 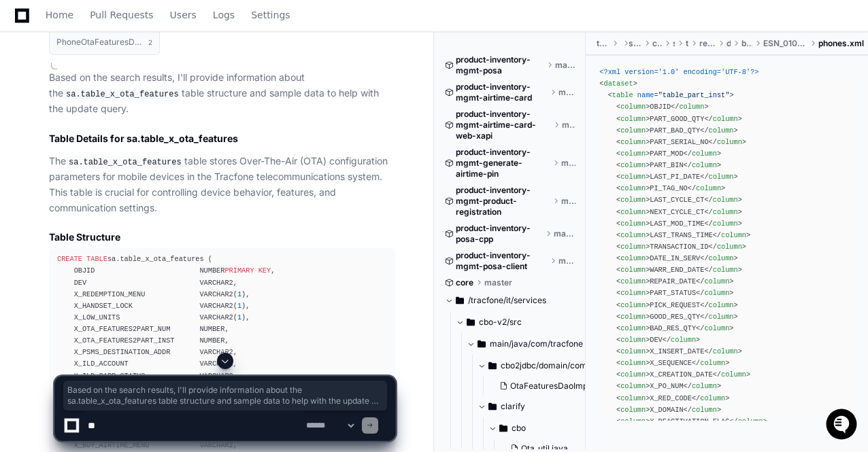 What do you see at coordinates (240, 294) in the screenshot?
I see `span: 1` at bounding box center [240, 294].